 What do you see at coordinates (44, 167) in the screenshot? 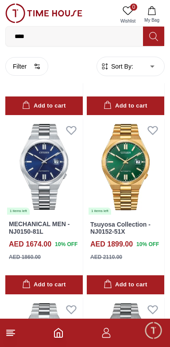
I see `img: MECHANICAL MEN - NJ0150-81L` at bounding box center [44, 167].